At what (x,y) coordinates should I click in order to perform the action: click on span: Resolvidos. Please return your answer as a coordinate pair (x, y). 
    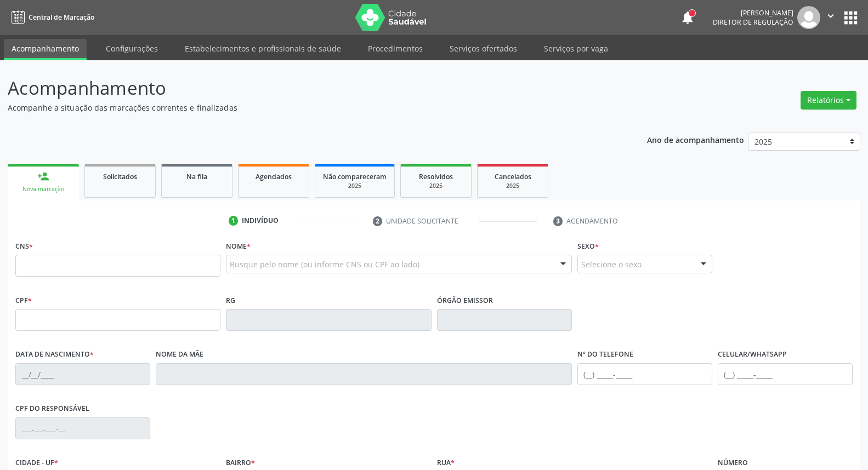
    Looking at the image, I should click on (436, 176).